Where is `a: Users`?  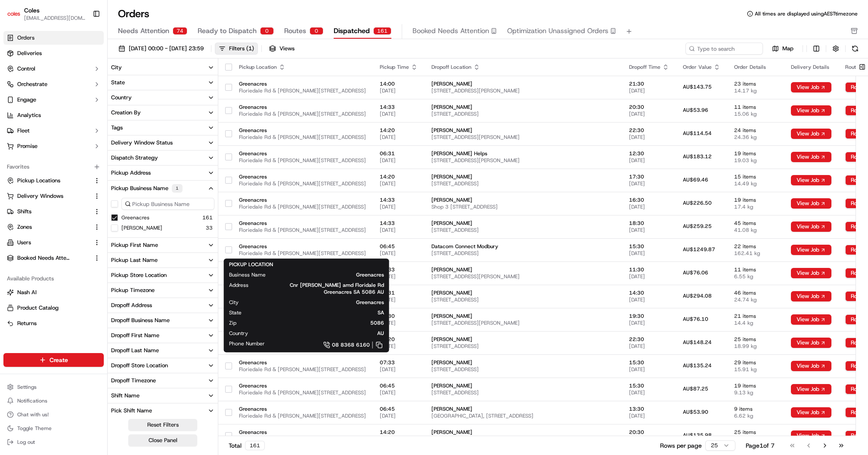 a: Users is located at coordinates (48, 243).